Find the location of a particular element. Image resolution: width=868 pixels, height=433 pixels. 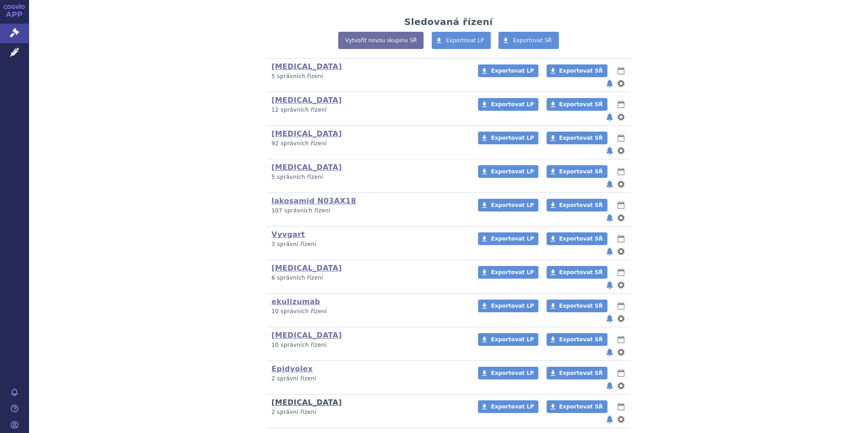

p: 107 správních řízení is located at coordinates (369, 210).